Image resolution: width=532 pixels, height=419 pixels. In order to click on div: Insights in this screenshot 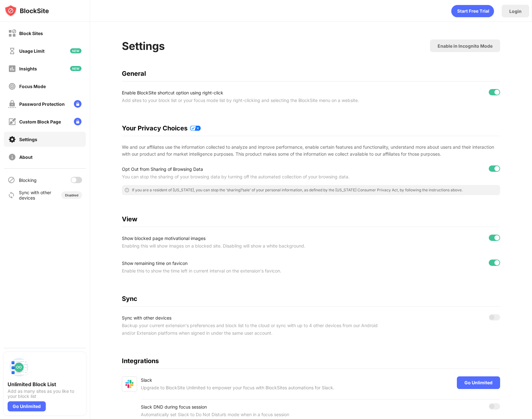, I will do `click(28, 68)`.